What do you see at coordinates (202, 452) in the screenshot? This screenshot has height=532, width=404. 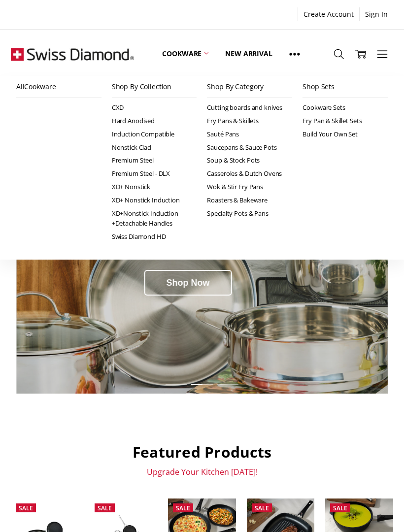 I see `h2: Featured Products` at bounding box center [202, 452].